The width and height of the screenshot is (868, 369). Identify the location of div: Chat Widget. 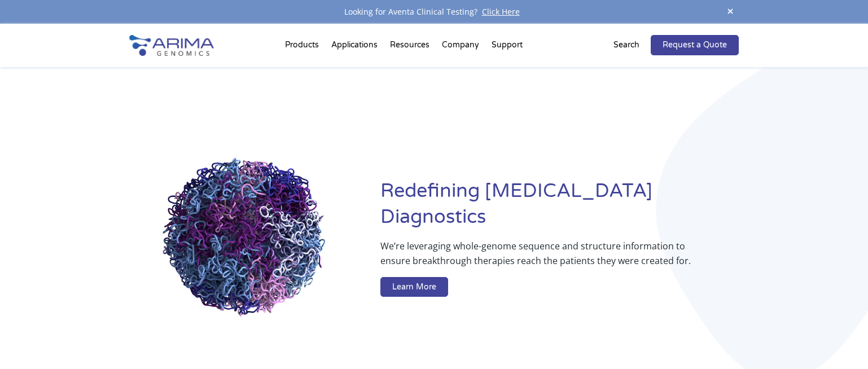
(840, 342).